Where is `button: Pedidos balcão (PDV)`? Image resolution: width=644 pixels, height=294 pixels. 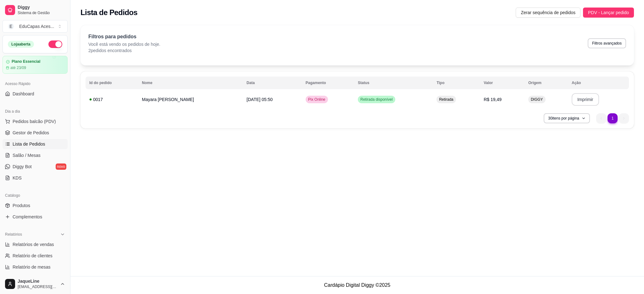
button: Pedidos balcão (PDV) is located at coordinates (35, 121).